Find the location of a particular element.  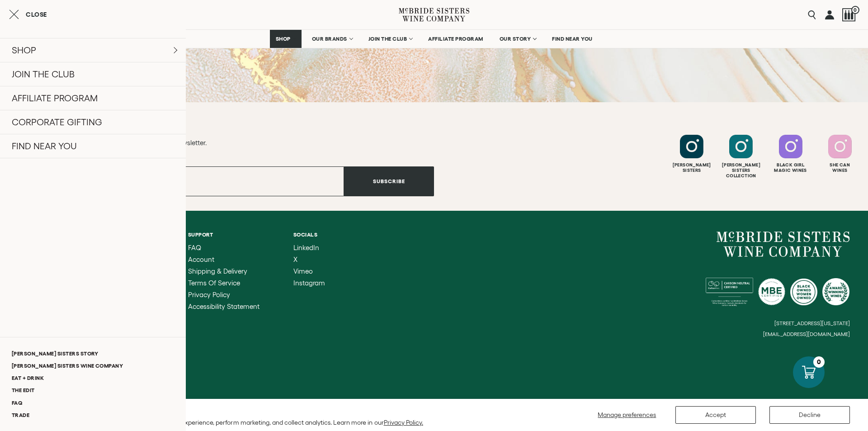

span: X is located at coordinates (295, 259).